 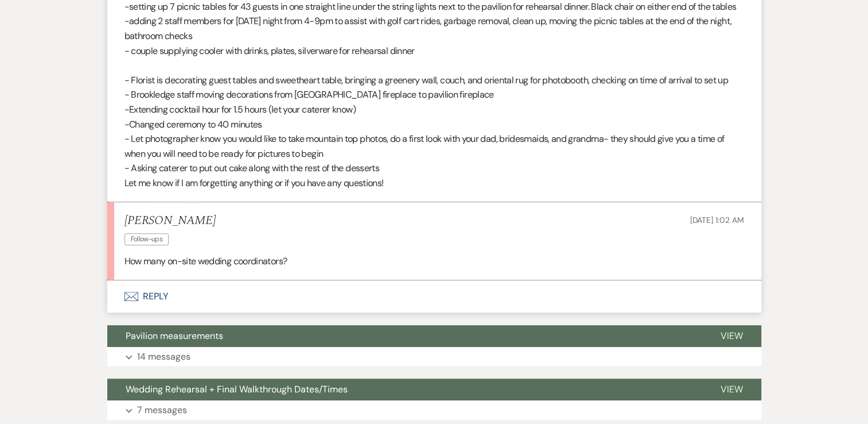 What do you see at coordinates (435, 168) in the screenshot?
I see `p: - Asking caterer to put out cake along with the rest of the desserts` at bounding box center [435, 168].